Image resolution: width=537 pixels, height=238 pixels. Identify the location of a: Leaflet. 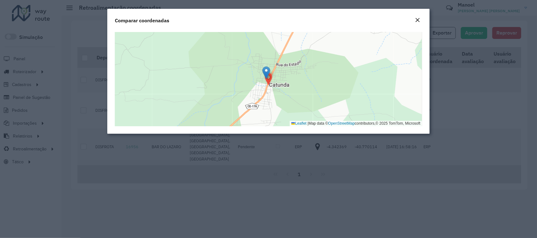
(299, 124).